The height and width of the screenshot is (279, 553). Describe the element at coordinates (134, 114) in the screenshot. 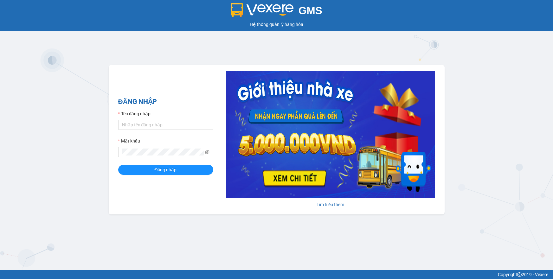

I see `label: Tên đăng nhập` at that location.